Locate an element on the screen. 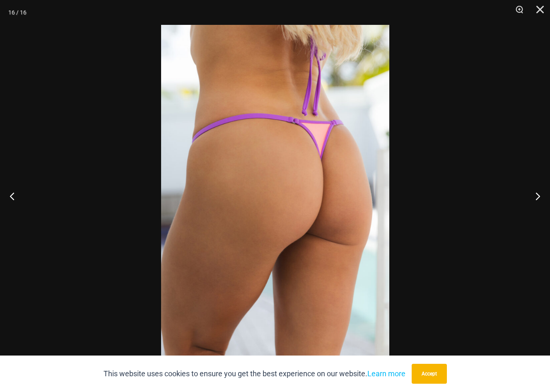 The image size is (550, 392). img: Wild Card Neon Bliss 449 Thong 02 is located at coordinates (275, 196).